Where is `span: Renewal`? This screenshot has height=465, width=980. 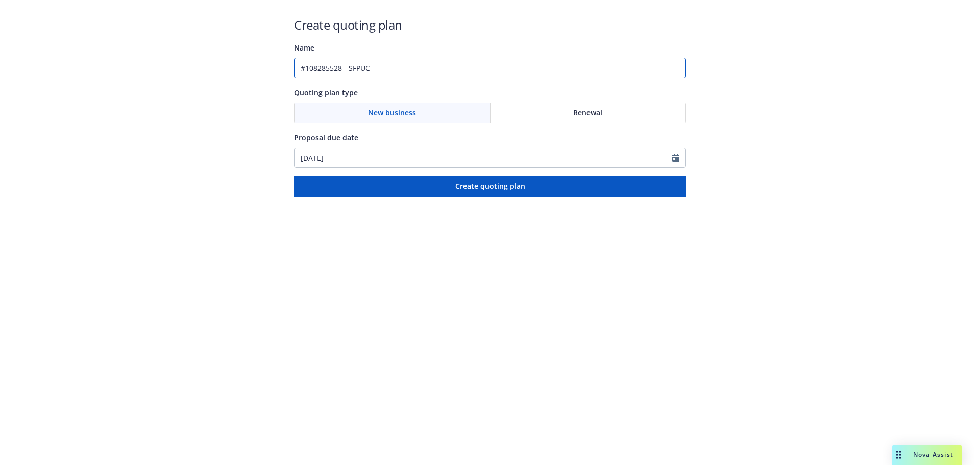
span: Renewal is located at coordinates (587, 112).